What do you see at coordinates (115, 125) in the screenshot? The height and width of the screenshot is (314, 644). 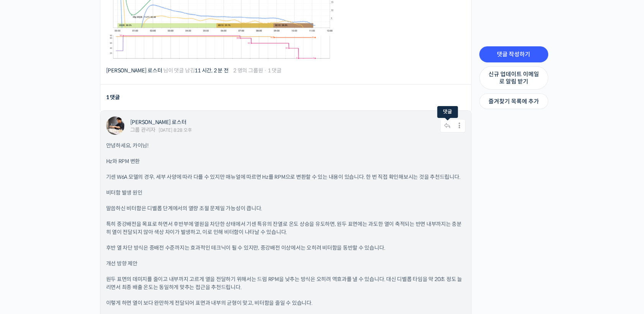 I see `a: "윤원균 로스터"님 프로필 보기` at bounding box center [115, 125].